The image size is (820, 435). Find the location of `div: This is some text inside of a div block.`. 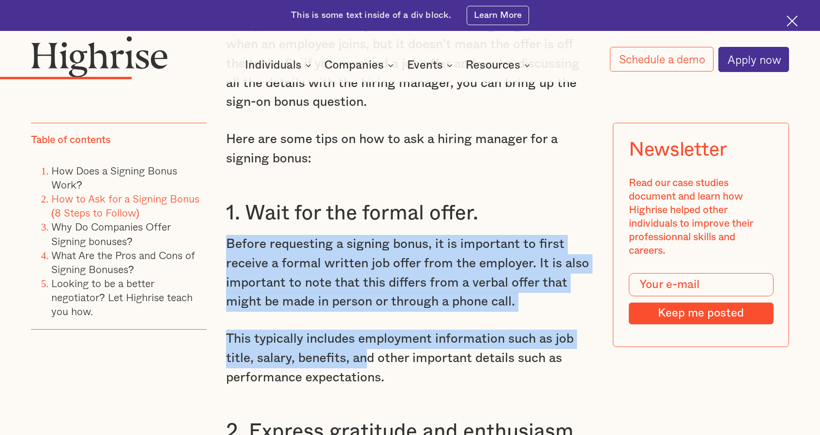

div: This is some text inside of a div block. is located at coordinates (371, 15).